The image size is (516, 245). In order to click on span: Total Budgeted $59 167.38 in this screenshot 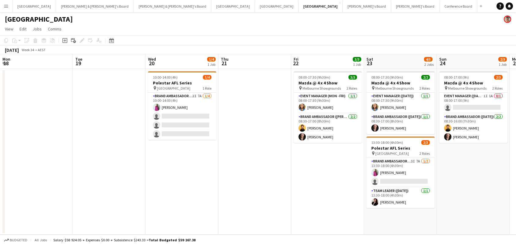, I will do `click(172, 240)`.